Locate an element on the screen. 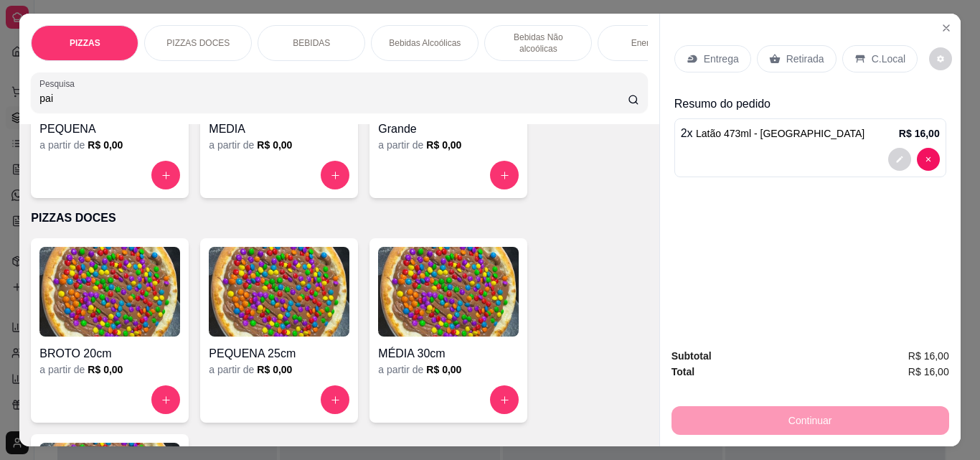 This screenshot has width=980, height=460. h4: MÉDIA 30cm is located at coordinates (448, 354).